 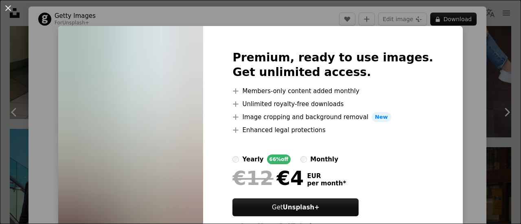 What do you see at coordinates (296, 208) in the screenshot?
I see `button: GetUnsplash+` at bounding box center [296, 208].